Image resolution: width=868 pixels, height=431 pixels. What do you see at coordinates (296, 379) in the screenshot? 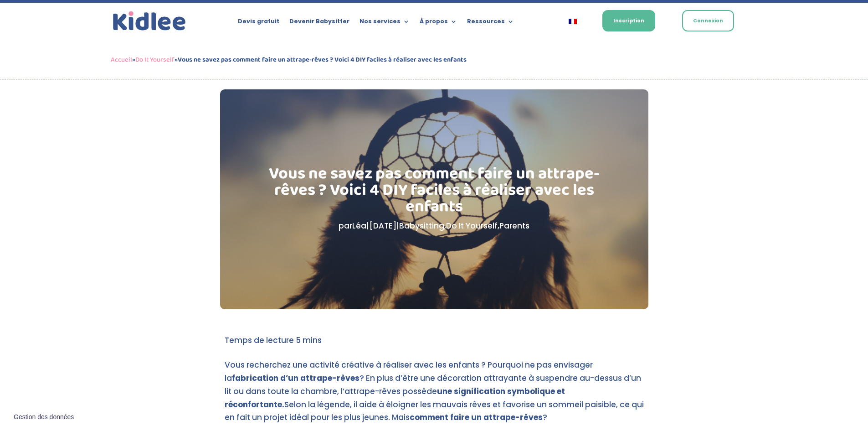
I see `strong: fabrication d’un attrape-rêves` at bounding box center [296, 379].